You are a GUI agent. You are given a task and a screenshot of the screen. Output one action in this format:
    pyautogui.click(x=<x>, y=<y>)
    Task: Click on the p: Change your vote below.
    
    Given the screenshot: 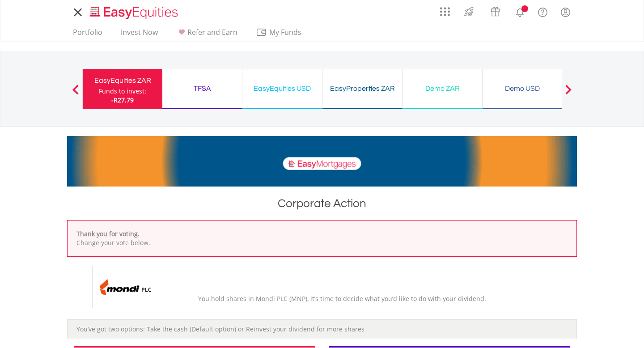 What is the action you would take?
    pyautogui.click(x=322, y=243)
    